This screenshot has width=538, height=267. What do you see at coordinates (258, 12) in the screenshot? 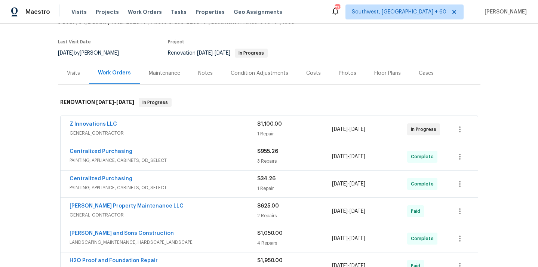
I see `span: Geo Assignments` at bounding box center [258, 12].